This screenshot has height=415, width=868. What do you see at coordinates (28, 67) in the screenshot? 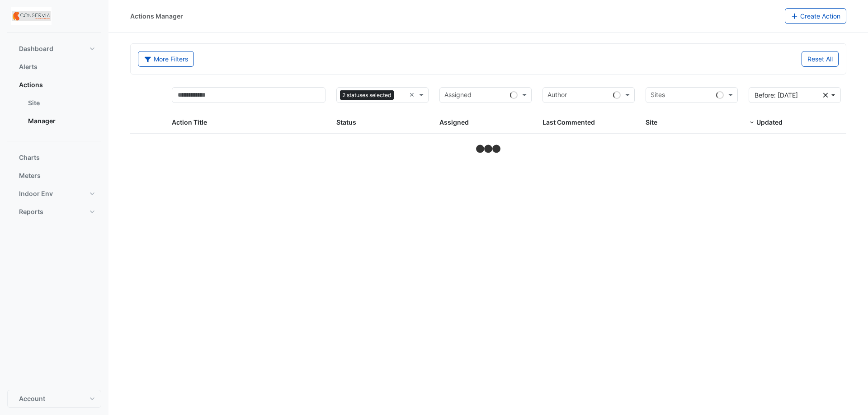
I see `span: Alerts` at bounding box center [28, 67].